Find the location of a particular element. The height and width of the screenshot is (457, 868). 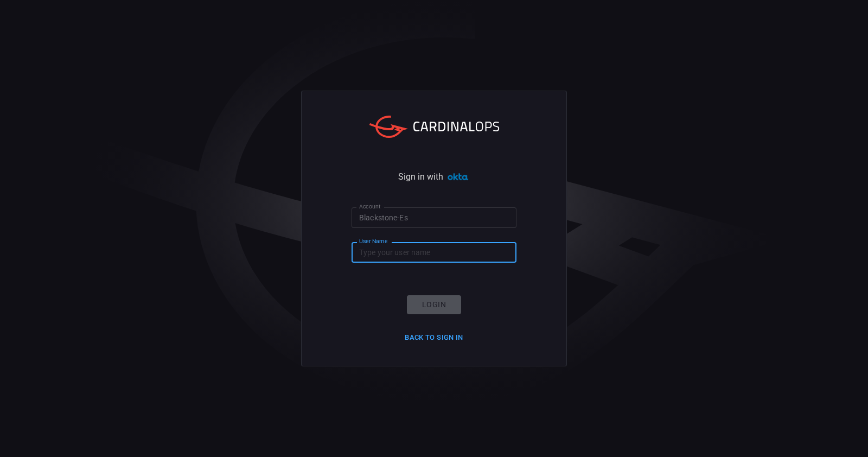

input: Type your account is located at coordinates (434, 217).